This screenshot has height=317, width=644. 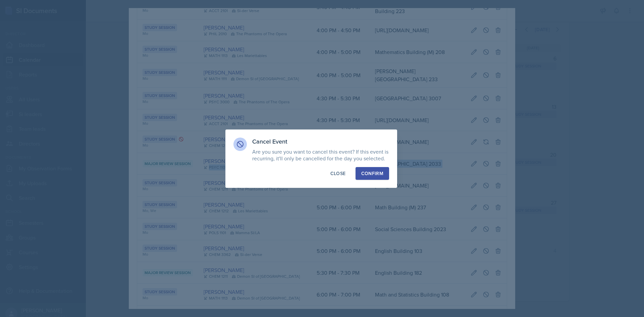 What do you see at coordinates (320, 155) in the screenshot?
I see `p: Are you sure you want to cancel this event? If this event is recurring, it'll only be cancelled f...` at bounding box center [320, 155].